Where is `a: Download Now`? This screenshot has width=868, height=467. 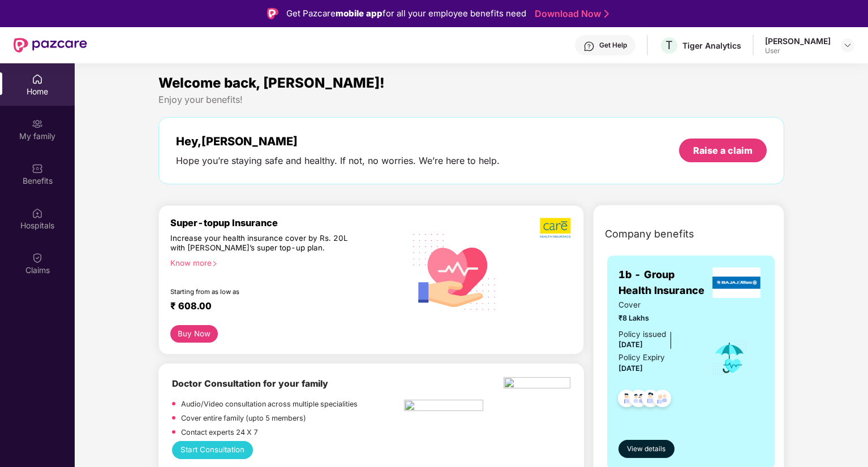
a: Download Now is located at coordinates (569, 13).